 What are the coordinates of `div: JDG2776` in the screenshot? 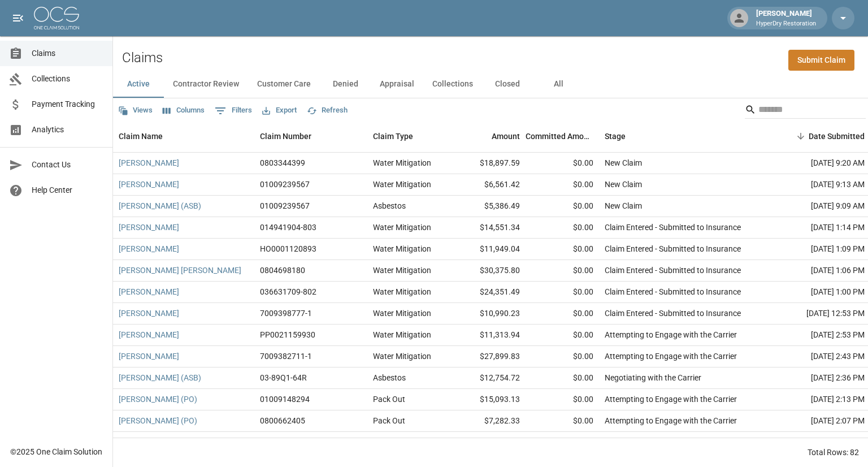 It's located at (276, 442).